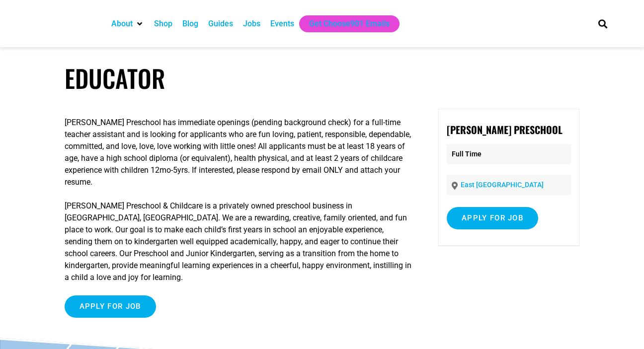  Describe the element at coordinates (221, 24) in the screenshot. I see `div: Guides` at that location.